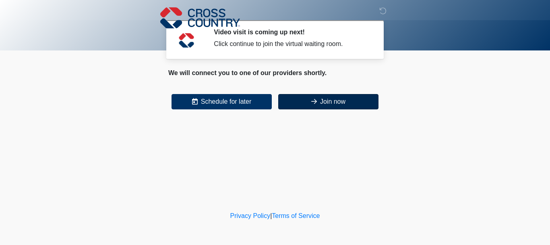 The height and width of the screenshot is (245, 550). What do you see at coordinates (187, 40) in the screenshot?
I see `img: Agent Avatar` at bounding box center [187, 40].